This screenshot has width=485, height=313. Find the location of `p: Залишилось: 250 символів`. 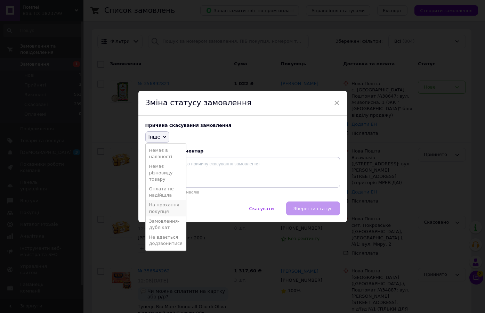

p: Залишилось: 250 символів is located at coordinates (243, 192).